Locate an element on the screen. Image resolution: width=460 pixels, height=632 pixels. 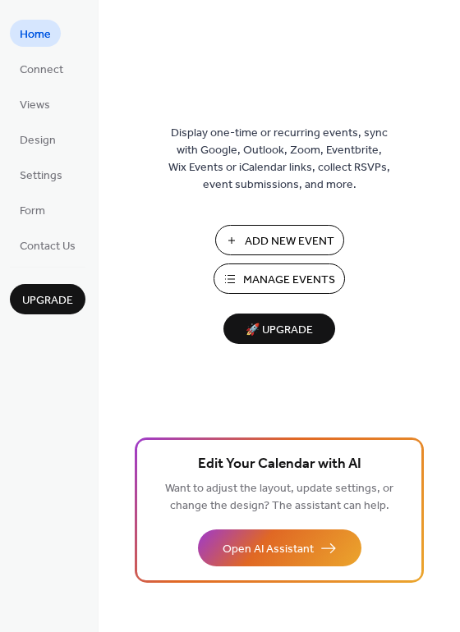
span: Upgrade is located at coordinates (48, 300).